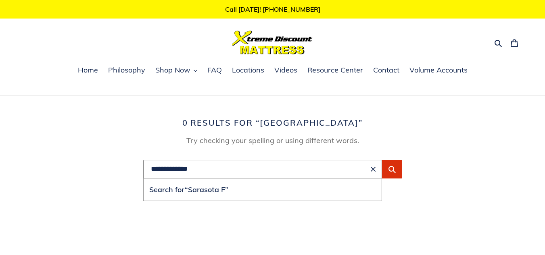 The height and width of the screenshot is (255, 545). What do you see at coordinates (127, 71) in the screenshot?
I see `a: Philosophy` at bounding box center [127, 71].